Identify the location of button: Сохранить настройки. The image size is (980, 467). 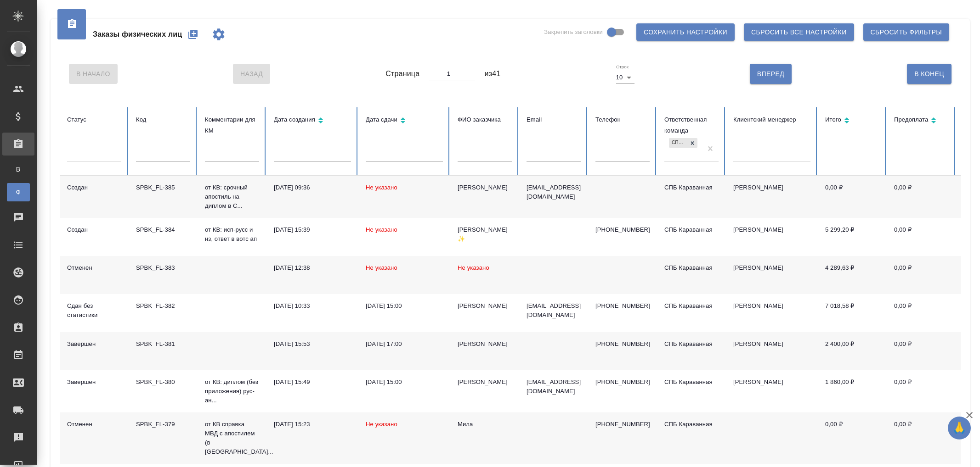
(686, 32).